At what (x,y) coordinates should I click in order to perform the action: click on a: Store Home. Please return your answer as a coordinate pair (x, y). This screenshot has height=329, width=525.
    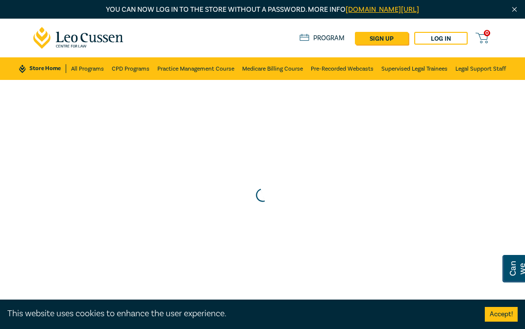
    Looking at the image, I should click on (42, 69).